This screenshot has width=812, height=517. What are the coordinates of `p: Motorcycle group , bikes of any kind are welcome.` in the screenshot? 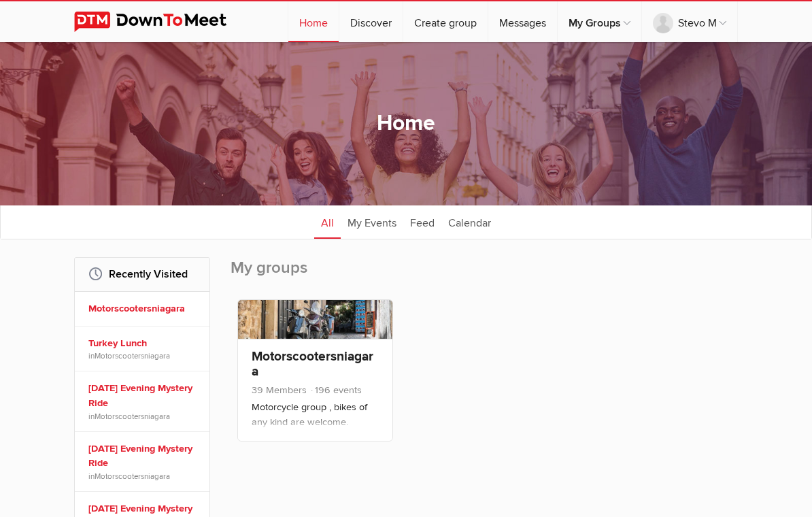 It's located at (315, 415).